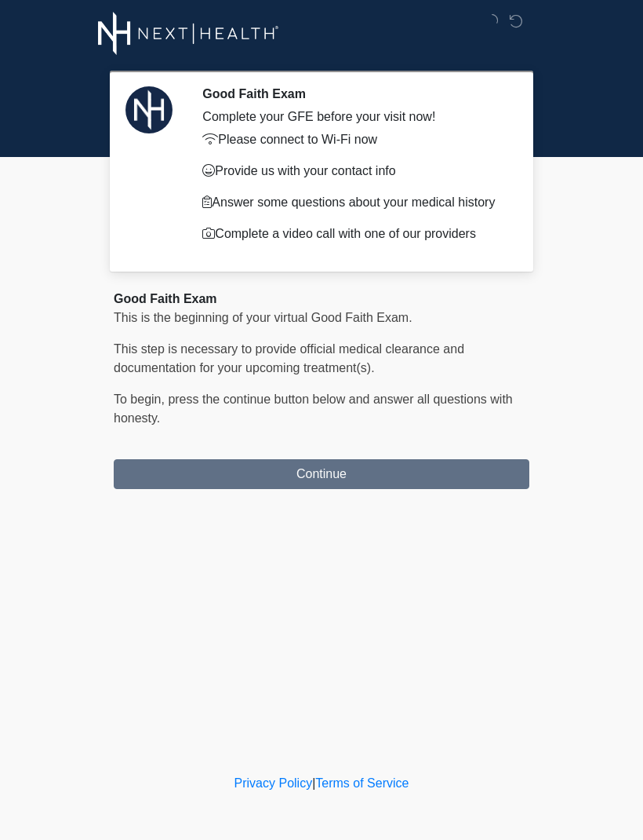 The image size is (643, 840). What do you see at coordinates (354, 94) in the screenshot?
I see `h2: Good Faith Exam` at bounding box center [354, 94].